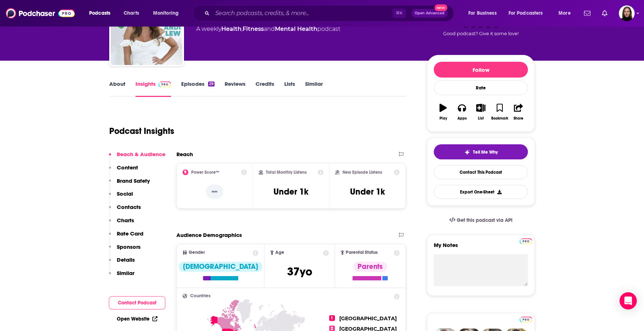 The image size is (644, 331). What do you see at coordinates (565, 13) in the screenshot?
I see `span: More` at bounding box center [565, 13].